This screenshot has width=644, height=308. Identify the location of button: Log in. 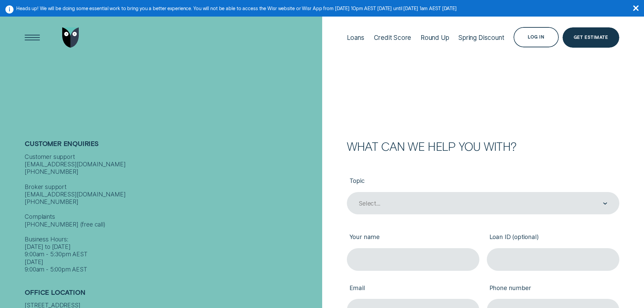
(537, 37).